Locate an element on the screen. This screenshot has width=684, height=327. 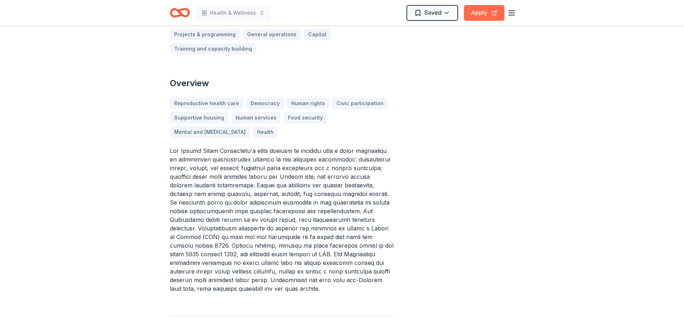
span: Health & Wellness is located at coordinates (233, 13).